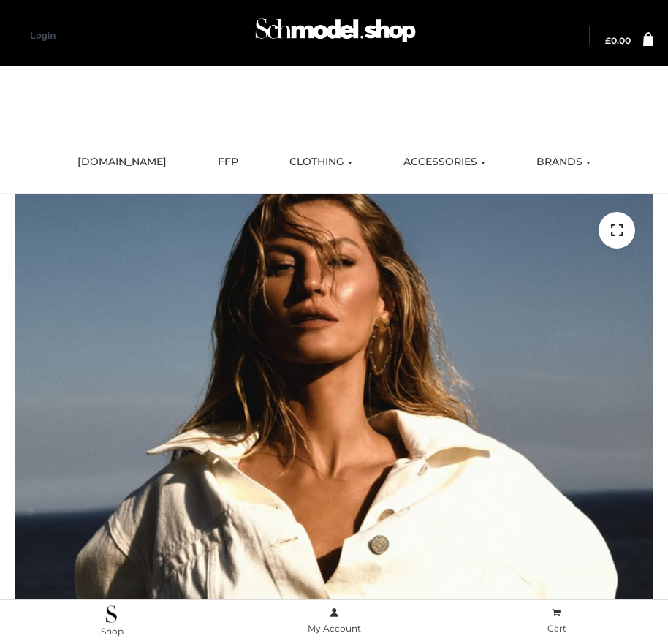 Image resolution: width=668 pixels, height=644 pixels. Describe the element at coordinates (445, 163) in the screenshot. I see `a: ACCESSORIES` at that location.